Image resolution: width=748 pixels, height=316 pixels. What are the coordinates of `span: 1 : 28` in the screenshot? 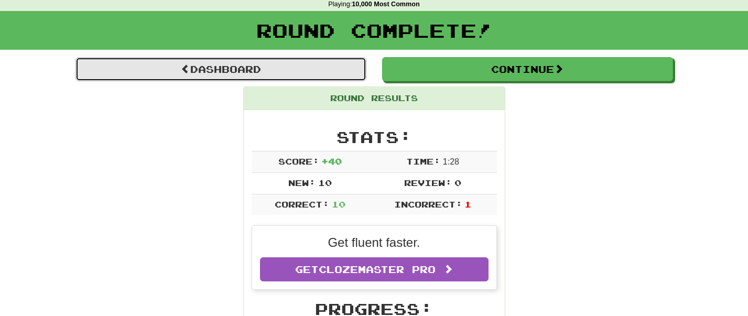 It's located at (451, 161).